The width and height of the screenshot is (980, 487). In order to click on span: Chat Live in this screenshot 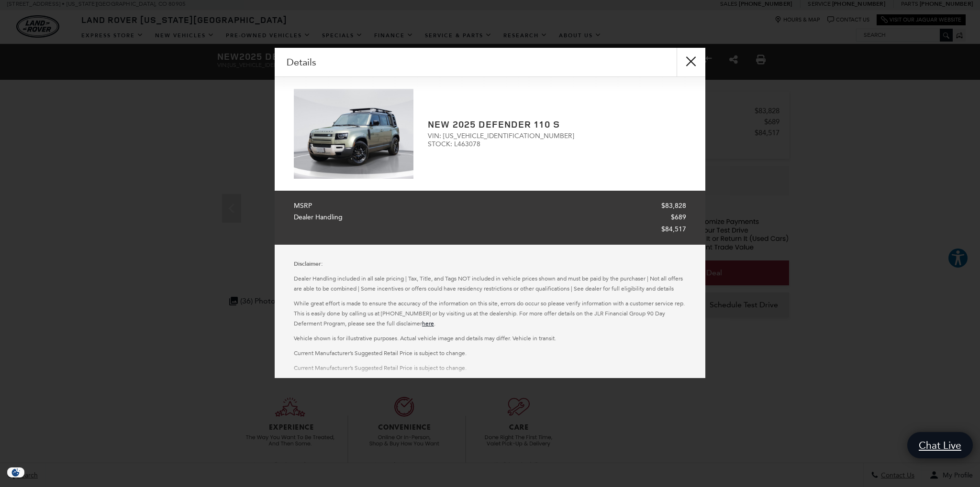, I will do `click(940, 445)`.